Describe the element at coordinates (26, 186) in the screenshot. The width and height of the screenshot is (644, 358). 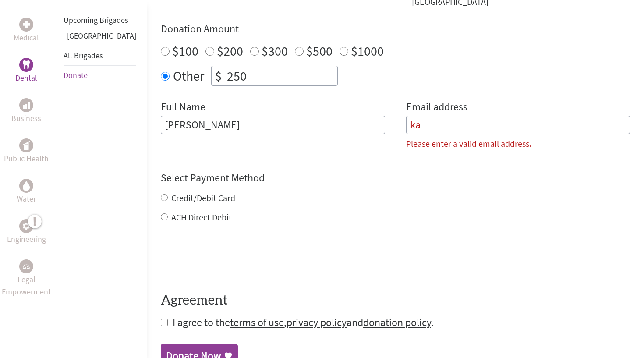
I see `div: Water` at that location.